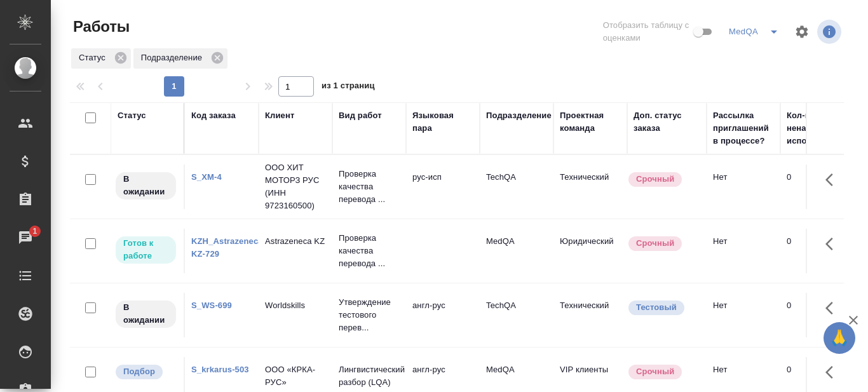 The width and height of the screenshot is (868, 392). I want to click on div: Языковая пара, so click(443, 122).